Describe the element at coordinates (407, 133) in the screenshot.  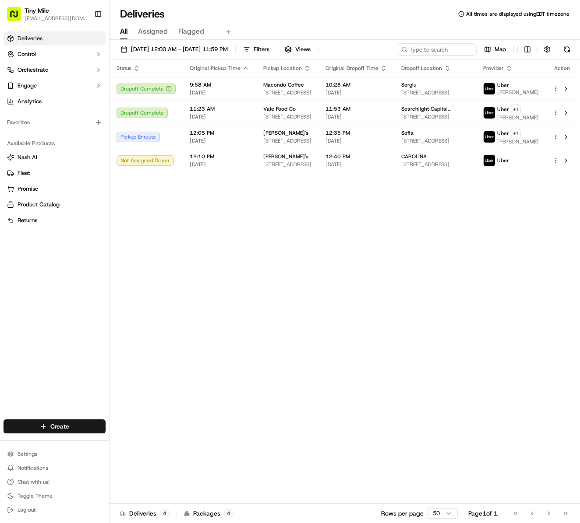
I see `span: Sofia` at that location.